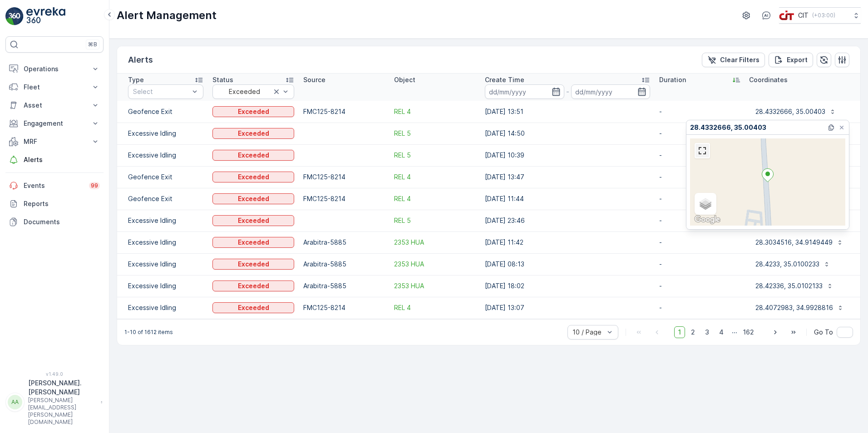 The image size is (868, 433). I want to click on p: 99, so click(94, 186).